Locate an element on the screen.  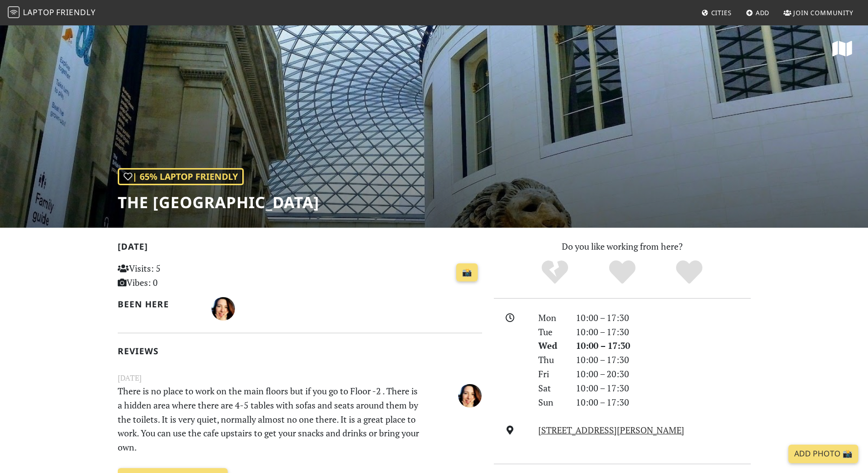
div: Tue is located at coordinates (551, 332).